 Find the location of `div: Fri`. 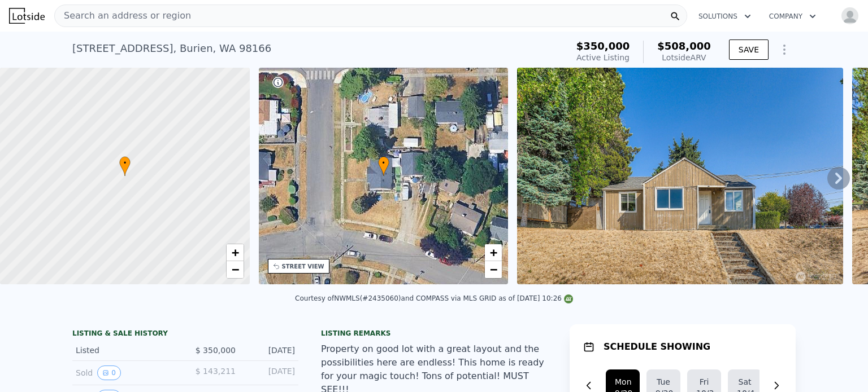

div: Fri is located at coordinates (704, 382).